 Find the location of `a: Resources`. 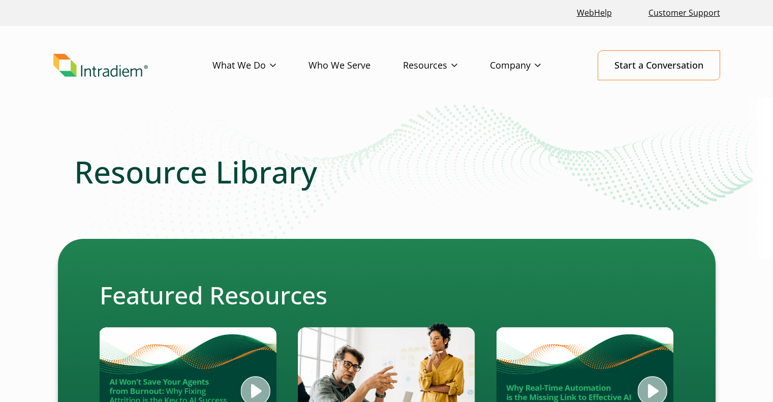

a: Resources is located at coordinates (446, 66).